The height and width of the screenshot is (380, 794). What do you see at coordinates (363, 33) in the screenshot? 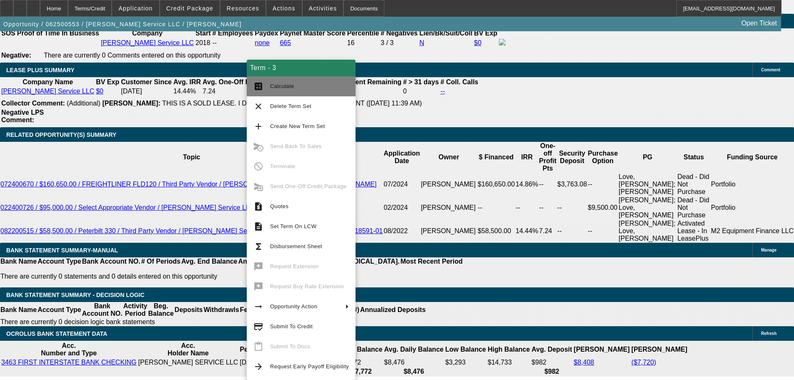
I see `b: Percentile` at bounding box center [363, 33].